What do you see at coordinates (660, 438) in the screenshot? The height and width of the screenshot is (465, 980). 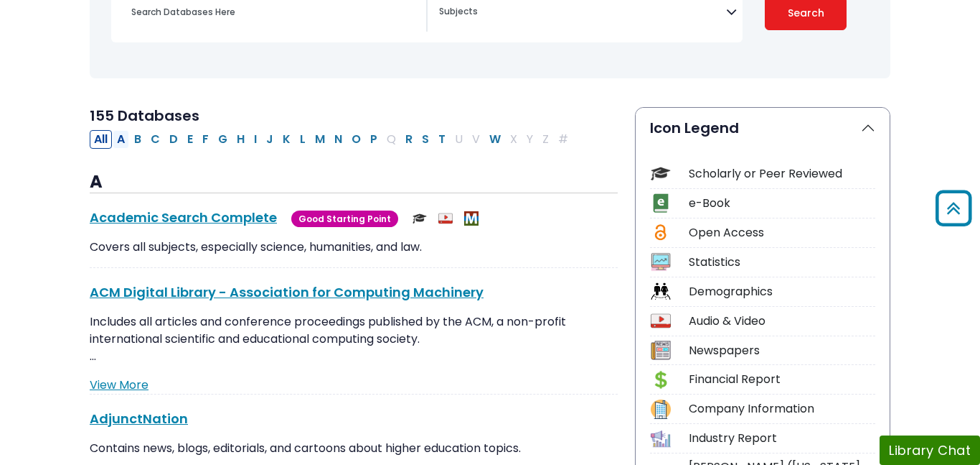 I see `img: Icon Industry Report` at bounding box center [660, 438].